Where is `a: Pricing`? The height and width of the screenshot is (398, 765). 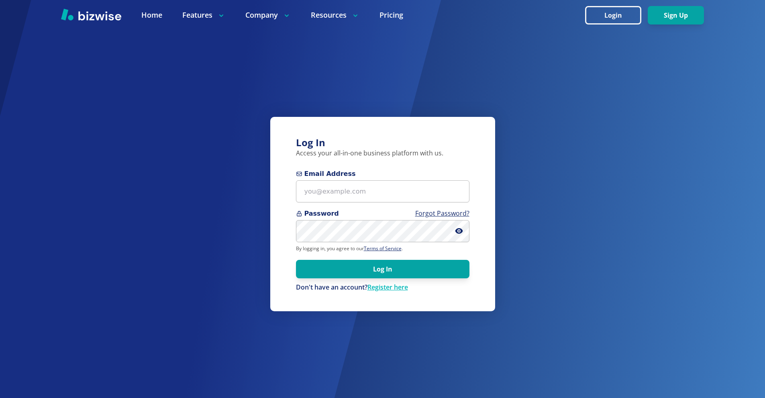
a: Pricing is located at coordinates (391, 15).